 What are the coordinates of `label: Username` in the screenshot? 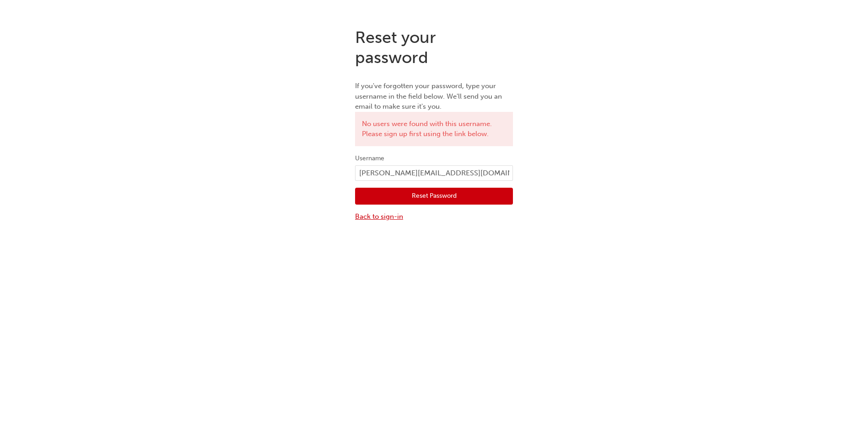 It's located at (434, 158).